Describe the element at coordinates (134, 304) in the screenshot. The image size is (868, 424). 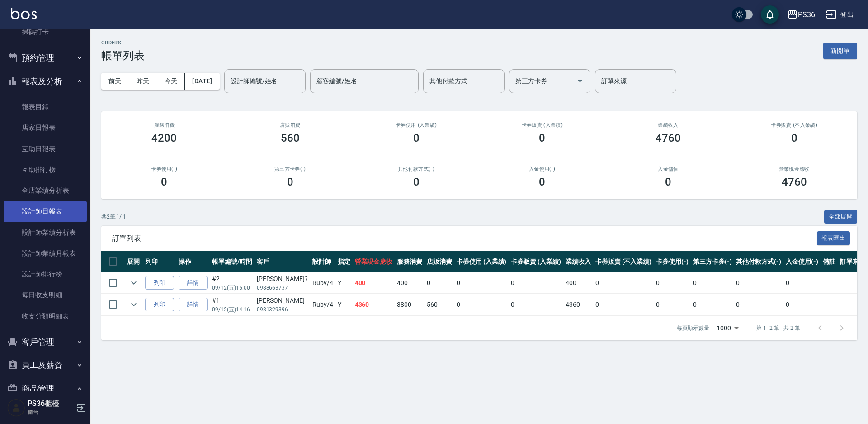
I see `button: expand row` at that location.